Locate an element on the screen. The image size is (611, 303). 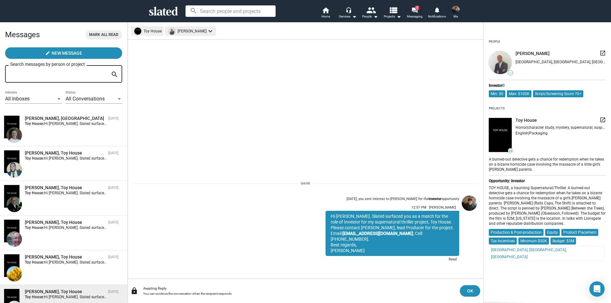
div: Marcus Grant, Toy House is located at coordinates (65, 153).